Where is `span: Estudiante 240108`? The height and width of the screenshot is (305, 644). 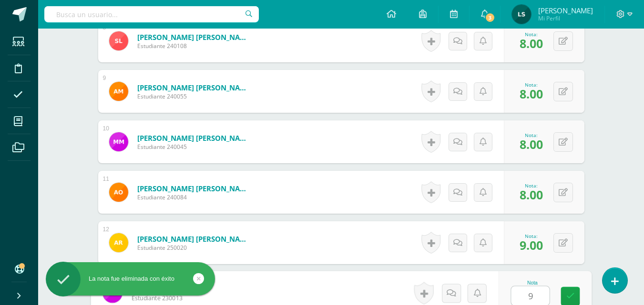 span: Estudiante 240108 is located at coordinates (194, 46).